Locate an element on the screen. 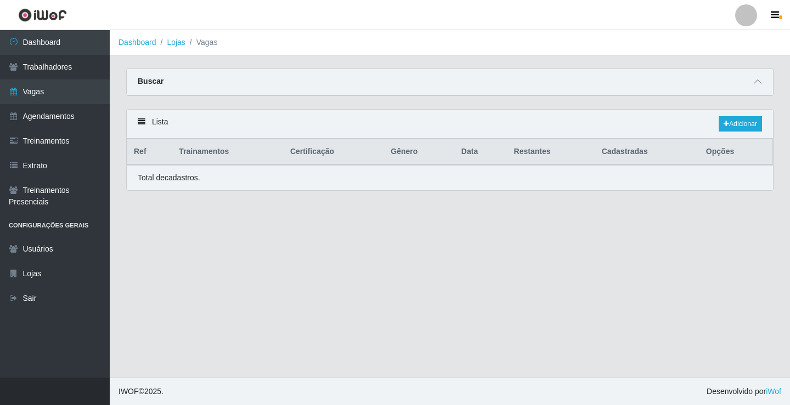 This screenshot has width=790, height=405. th: Data is located at coordinates (481, 152).